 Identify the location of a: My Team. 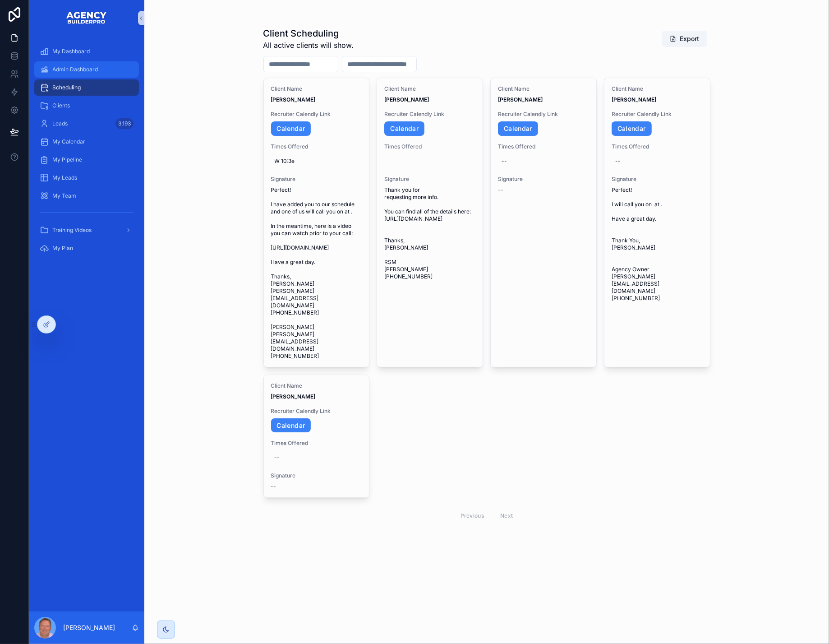
(87, 195).